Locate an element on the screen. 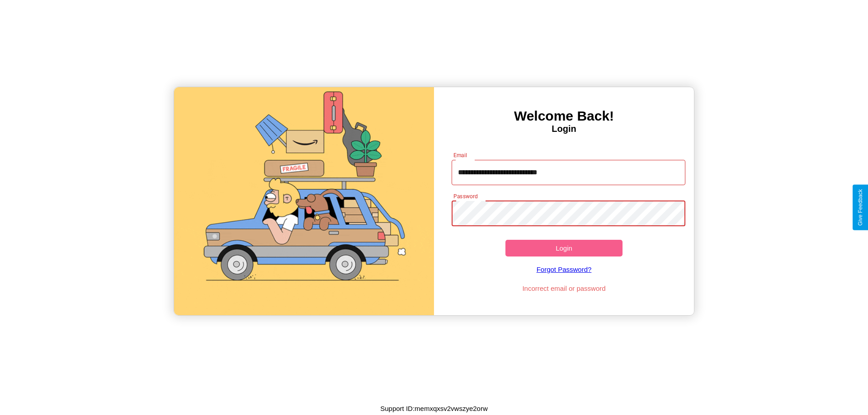  h3: Welcome Back! is located at coordinates (563, 116).